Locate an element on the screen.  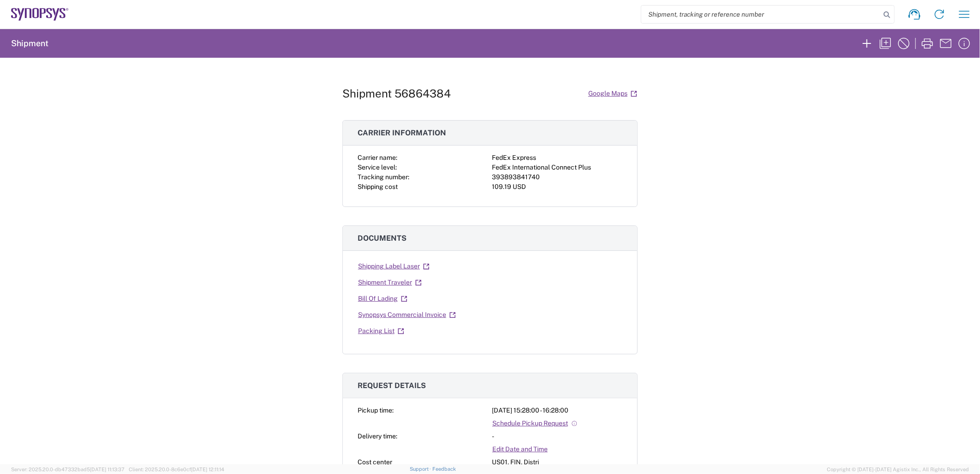
span: Carrier information is located at coordinates (402, 132).